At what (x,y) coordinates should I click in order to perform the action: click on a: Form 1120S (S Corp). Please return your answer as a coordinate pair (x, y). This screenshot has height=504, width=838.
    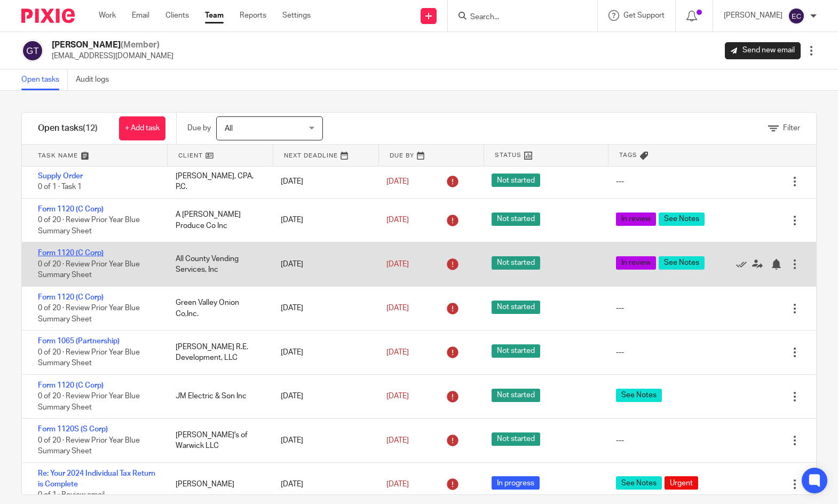
    Looking at the image, I should click on (73, 429).